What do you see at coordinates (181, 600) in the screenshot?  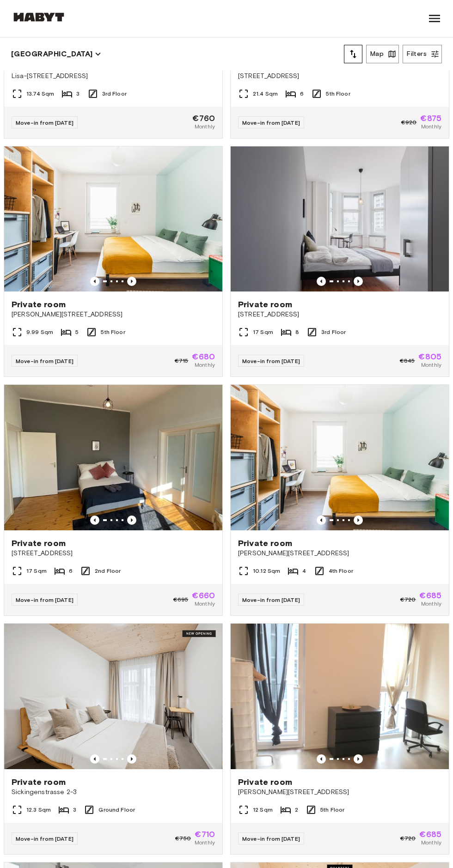 I see `span: €695` at bounding box center [181, 600].